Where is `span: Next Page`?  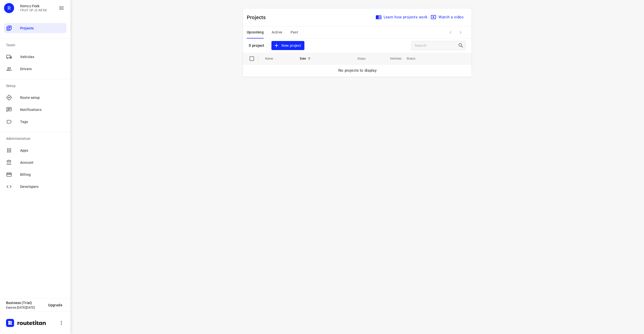 span: Next Page is located at coordinates (461, 33).